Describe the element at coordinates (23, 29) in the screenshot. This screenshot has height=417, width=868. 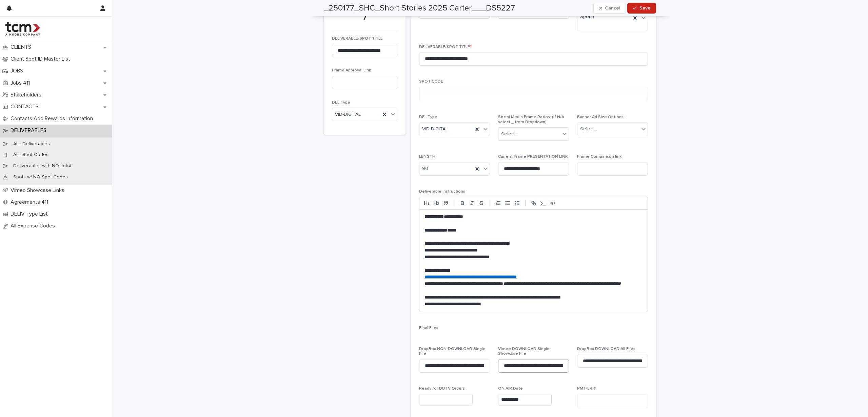
I see `img: 4hMmSqQkux38exxPVZHQ` at that location.